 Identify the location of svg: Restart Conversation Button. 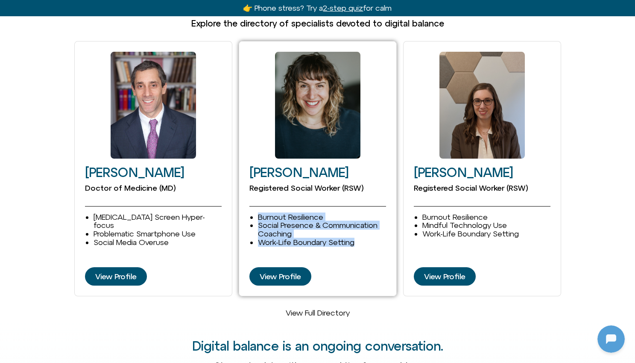
(142, 11).